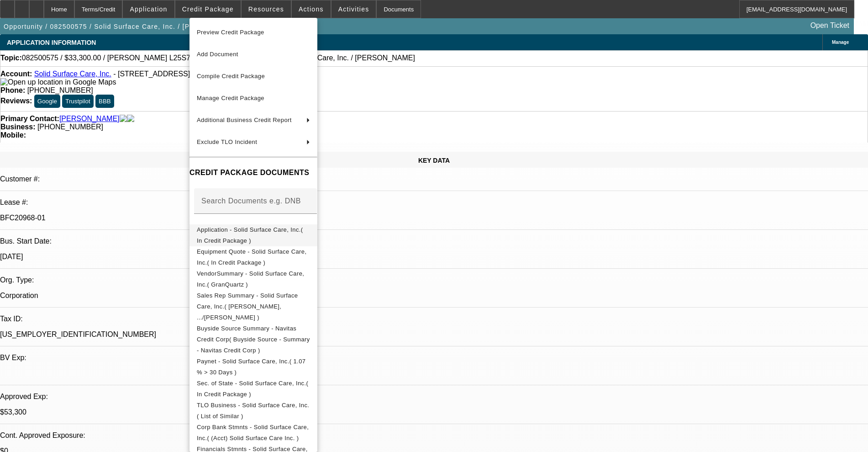 The height and width of the screenshot is (452, 868). What do you see at coordinates (230, 32) in the screenshot?
I see `span: Preview Credit Package` at bounding box center [230, 32].